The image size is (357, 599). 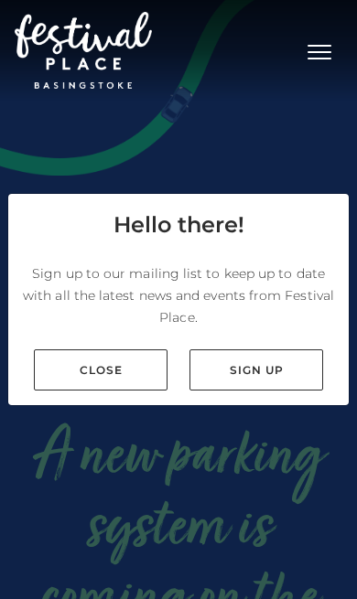 I want to click on button: Toggle navigation, so click(x=319, y=49).